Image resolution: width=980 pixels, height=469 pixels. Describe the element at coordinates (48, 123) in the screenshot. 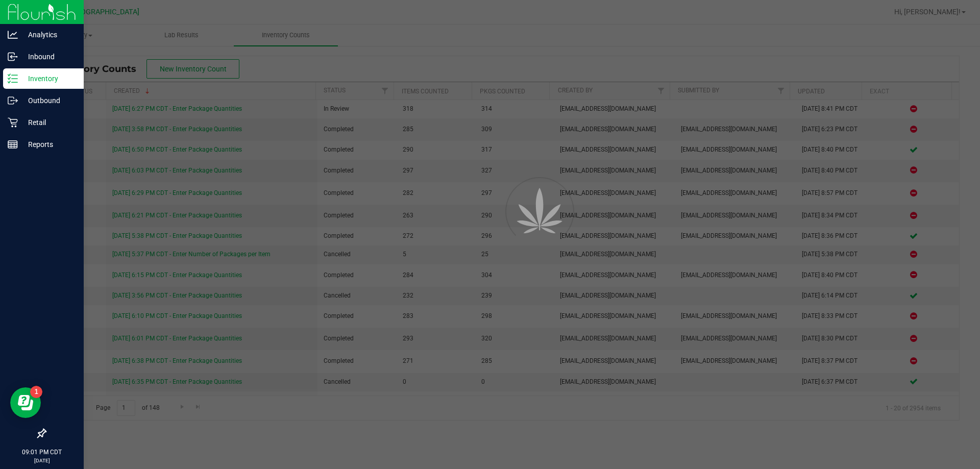

I see `p: Retail` at that location.